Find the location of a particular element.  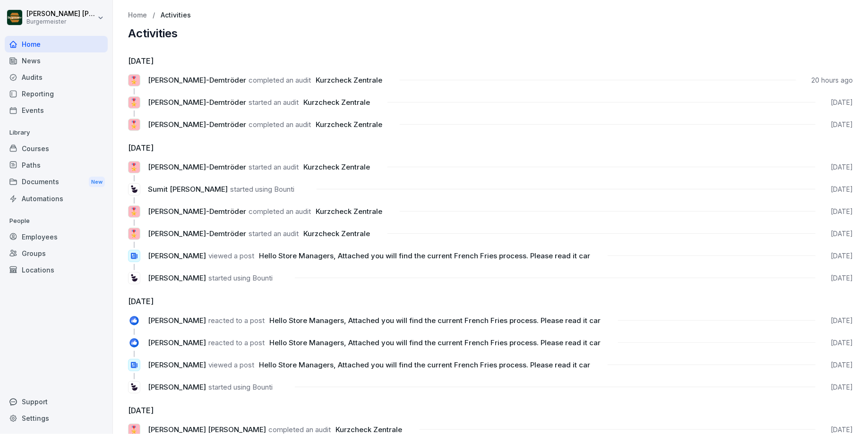

a: Settings is located at coordinates (56, 418).